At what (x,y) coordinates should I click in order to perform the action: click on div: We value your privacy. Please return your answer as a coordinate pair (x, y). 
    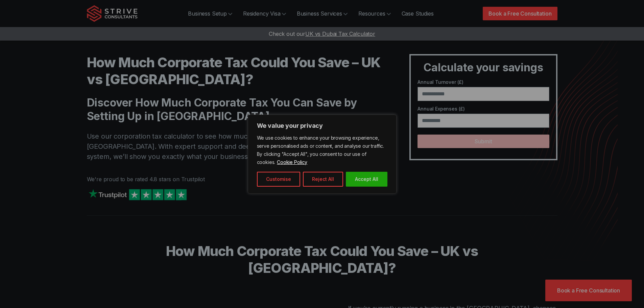
    Looking at the image, I should click on (322, 154).